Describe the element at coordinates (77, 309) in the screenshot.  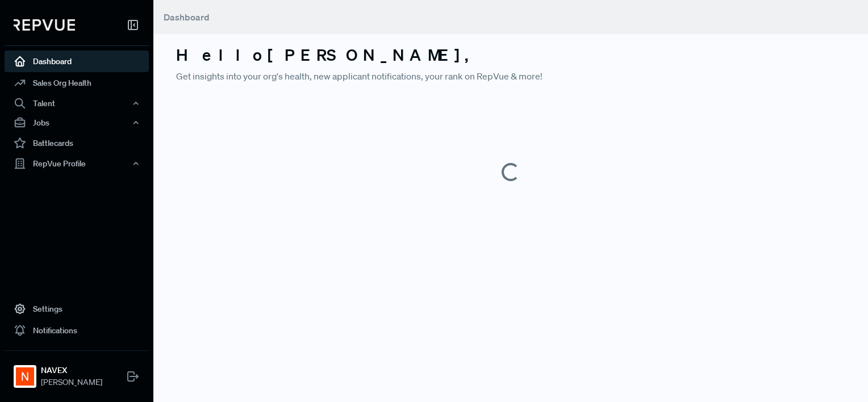
I see `a: Settings` at that location.